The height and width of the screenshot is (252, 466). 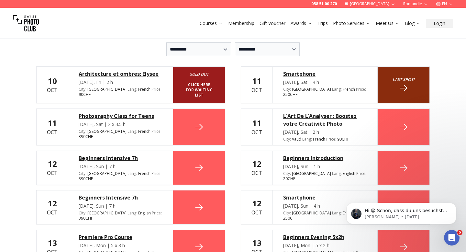 I want to click on button: Photo Services, so click(x=352, y=23).